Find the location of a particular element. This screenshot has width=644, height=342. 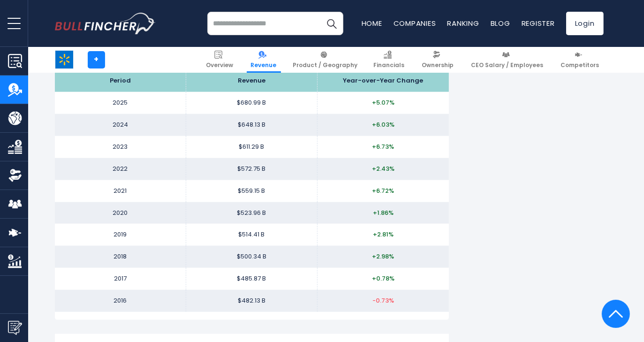

th: Revenue is located at coordinates (252, 81).